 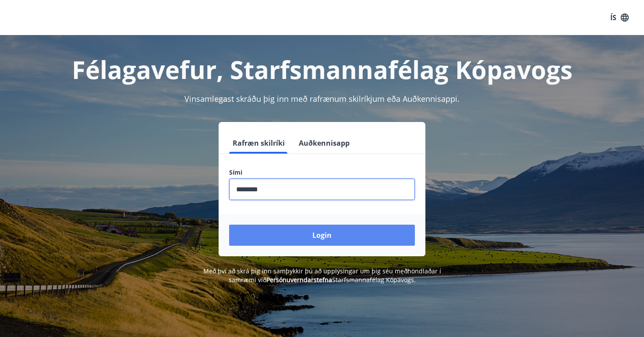 I want to click on button: Auðkennisapp, so click(x=324, y=143).